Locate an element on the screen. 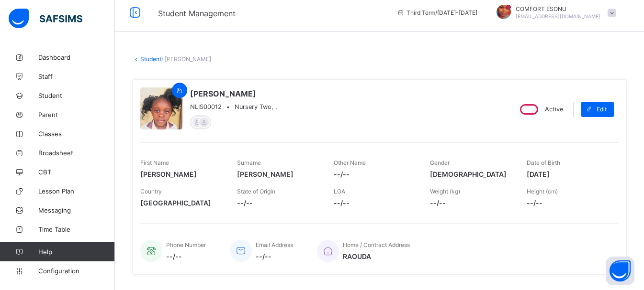  div: COMFORTESONU is located at coordinates (554, 12).